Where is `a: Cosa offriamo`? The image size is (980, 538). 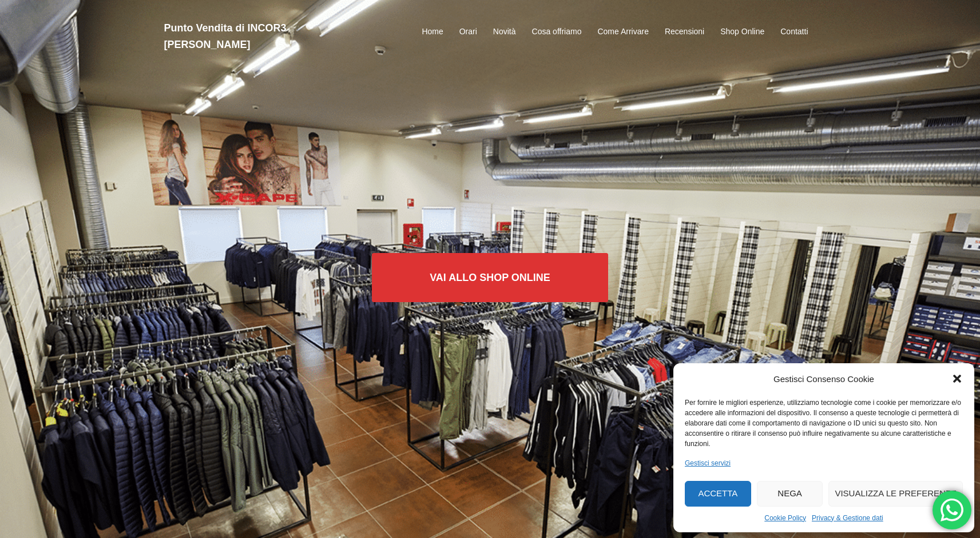
a: Cosa offriamo is located at coordinates (556, 32).